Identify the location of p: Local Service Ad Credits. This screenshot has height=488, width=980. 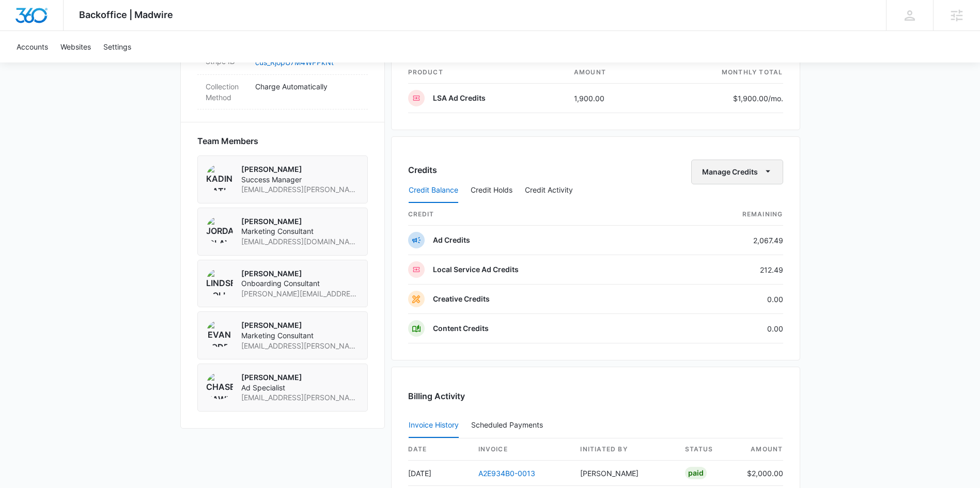
(476, 270).